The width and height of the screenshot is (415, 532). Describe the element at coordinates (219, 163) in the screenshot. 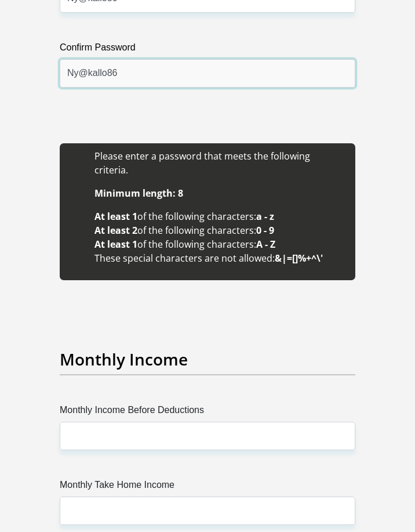

I see `li: Please enter a password that meets the following criteria.` at that location.